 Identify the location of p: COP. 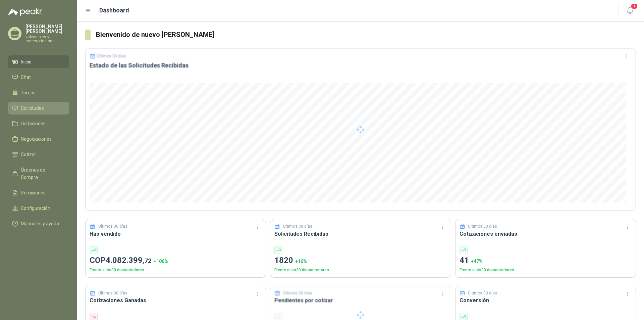
(175, 261).